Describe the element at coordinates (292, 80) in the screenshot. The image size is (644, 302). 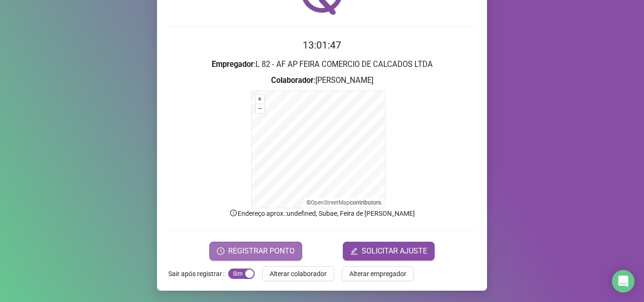
I see `strong: Colaborador` at that location.